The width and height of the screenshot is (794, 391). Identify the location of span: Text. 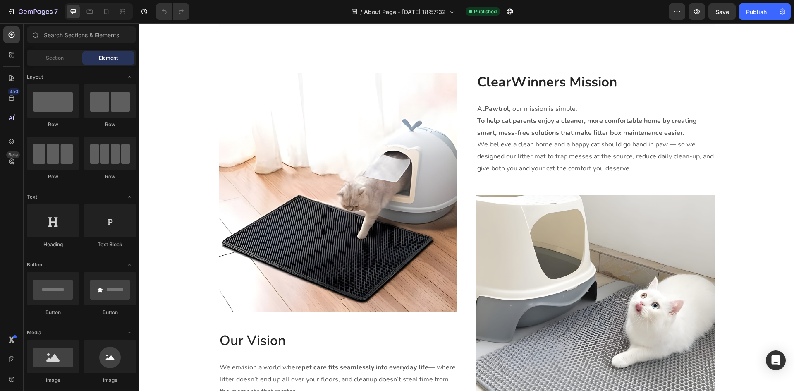
(32, 197).